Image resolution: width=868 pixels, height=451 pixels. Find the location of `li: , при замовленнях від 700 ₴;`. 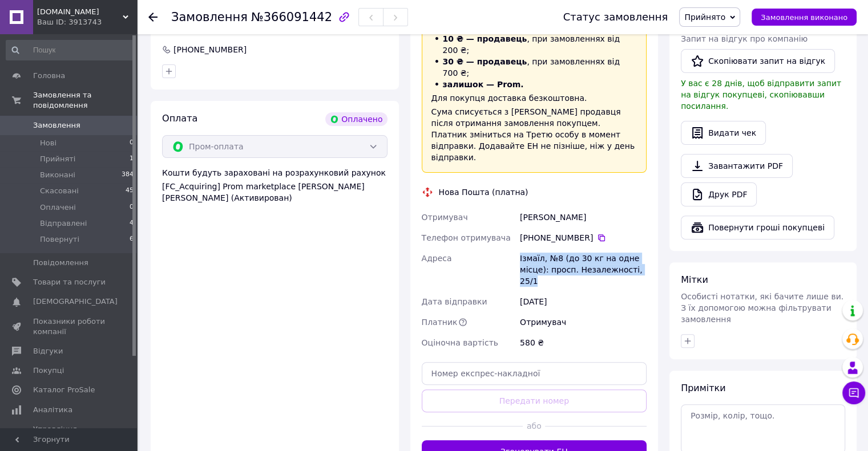

li: , при замовленнях від 700 ₴; is located at coordinates (534, 67).